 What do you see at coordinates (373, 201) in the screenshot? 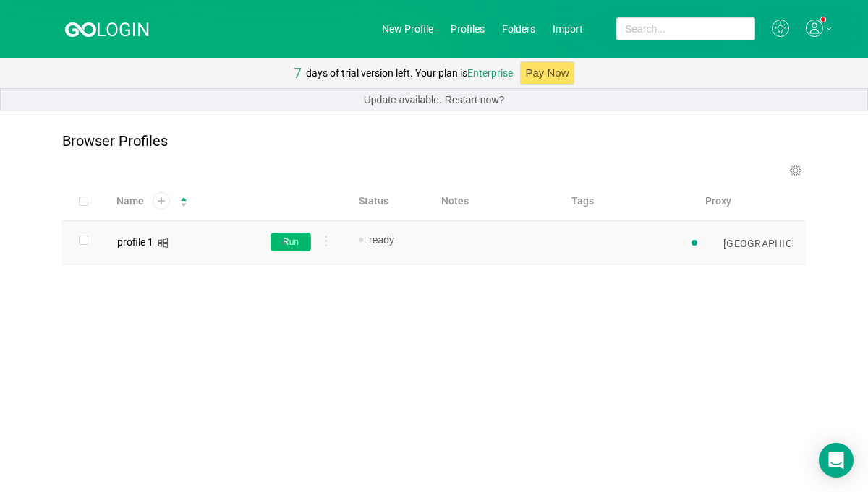
I see `span: Status` at bounding box center [373, 201].